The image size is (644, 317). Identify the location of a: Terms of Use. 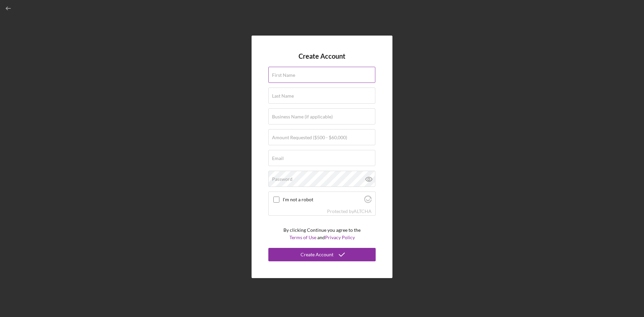
(303, 237).